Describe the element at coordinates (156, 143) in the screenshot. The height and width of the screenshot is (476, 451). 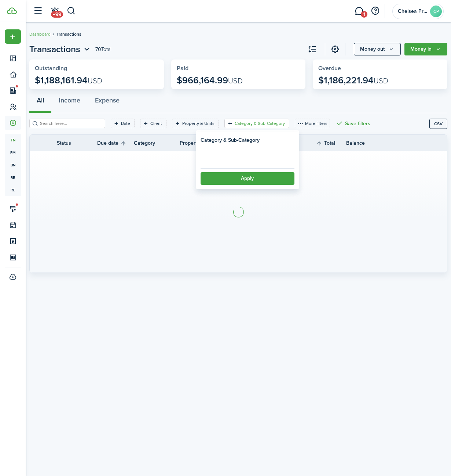
I see `th: Category` at that location.